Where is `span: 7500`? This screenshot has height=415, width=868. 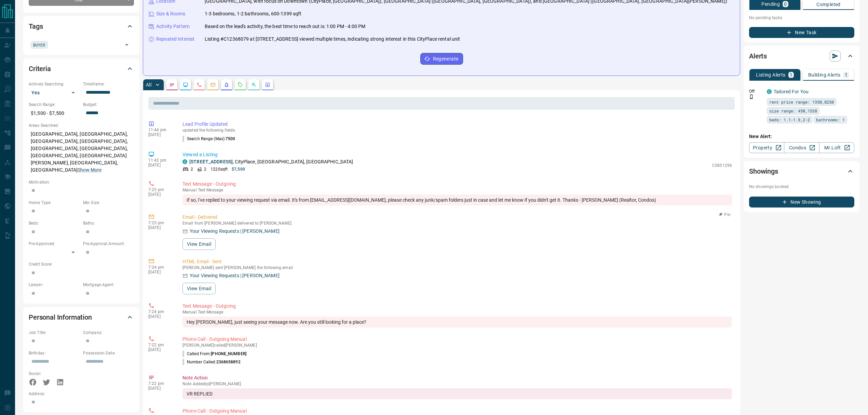 span: 7500 is located at coordinates (230, 139).